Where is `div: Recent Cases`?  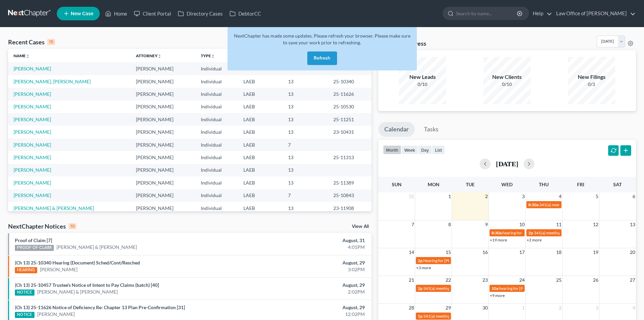
div: Recent Cases is located at coordinates (31, 42).